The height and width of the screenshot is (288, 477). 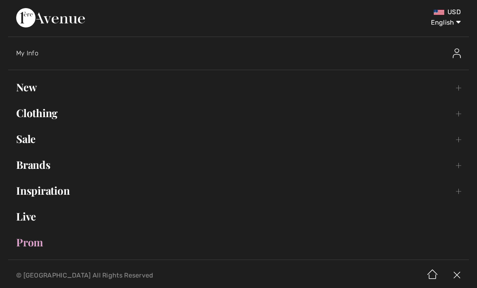 What do you see at coordinates (457, 276) in the screenshot?
I see `img: X` at bounding box center [457, 276].